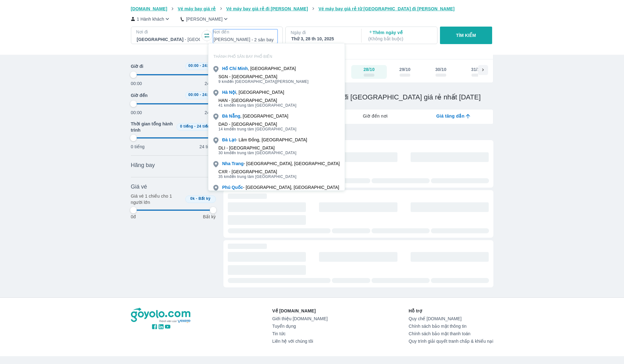  I want to click on span: Giờ đến, so click(139, 96).